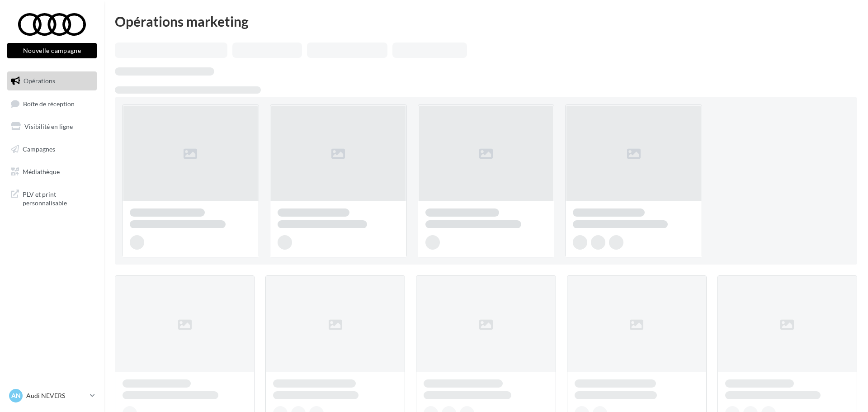 Image resolution: width=868 pixels, height=412 pixels. What do you see at coordinates (49, 103) in the screenshot?
I see `span: Boîte de réception` at bounding box center [49, 103].